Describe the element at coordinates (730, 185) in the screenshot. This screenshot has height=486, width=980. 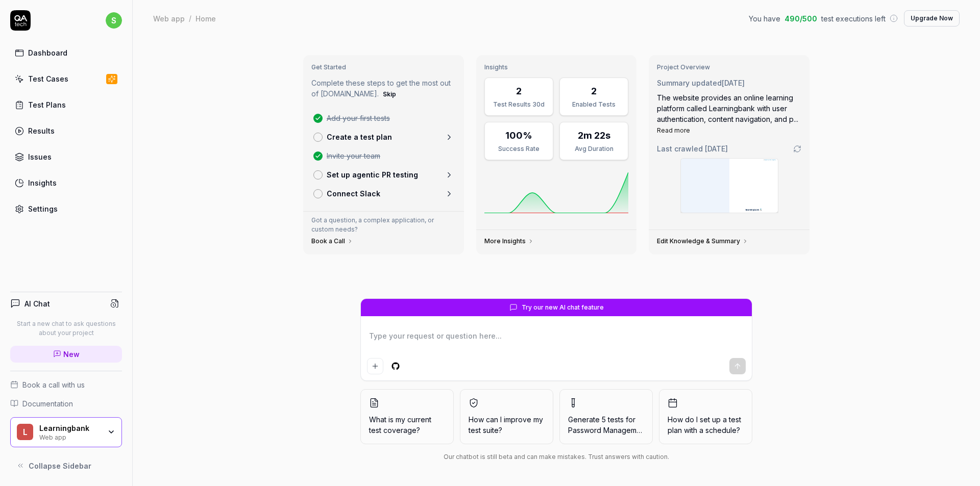
I see `img: Screenshot` at that location.